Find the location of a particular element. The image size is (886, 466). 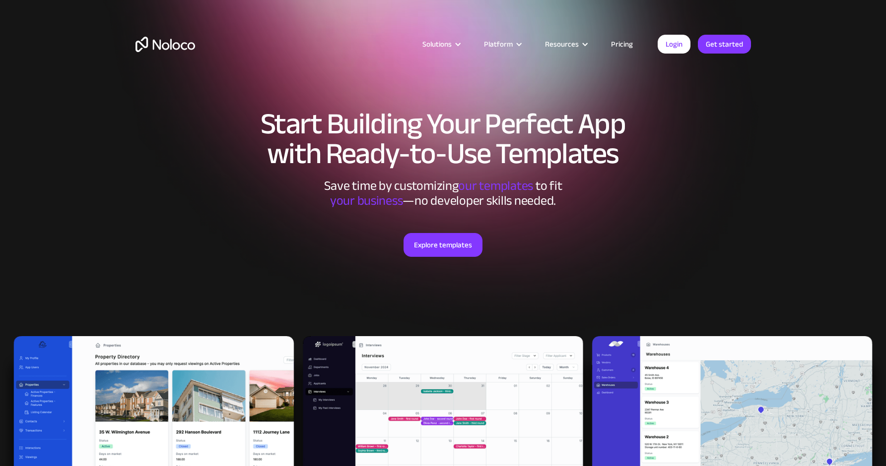

div: Save time by customizing to fit ‍ —no developer skills needed. is located at coordinates (443, 194).